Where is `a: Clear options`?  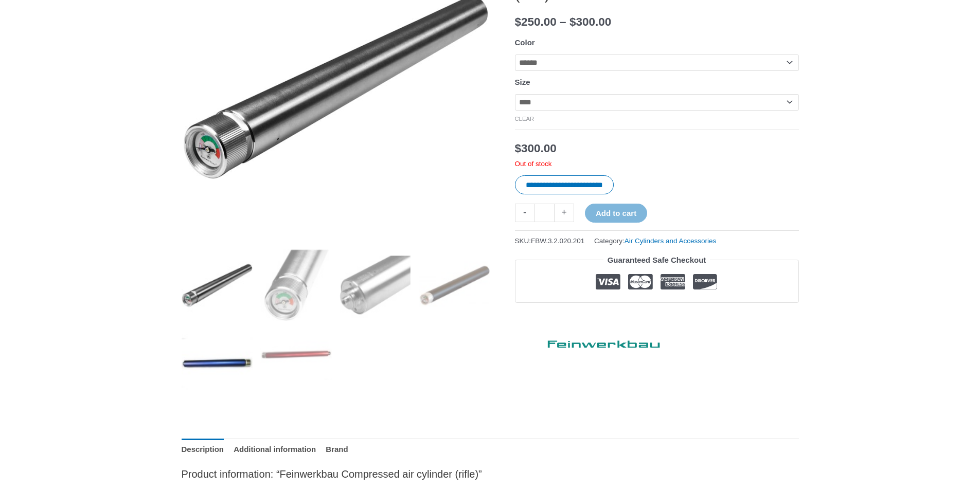
a: Clear options is located at coordinates (524, 119).